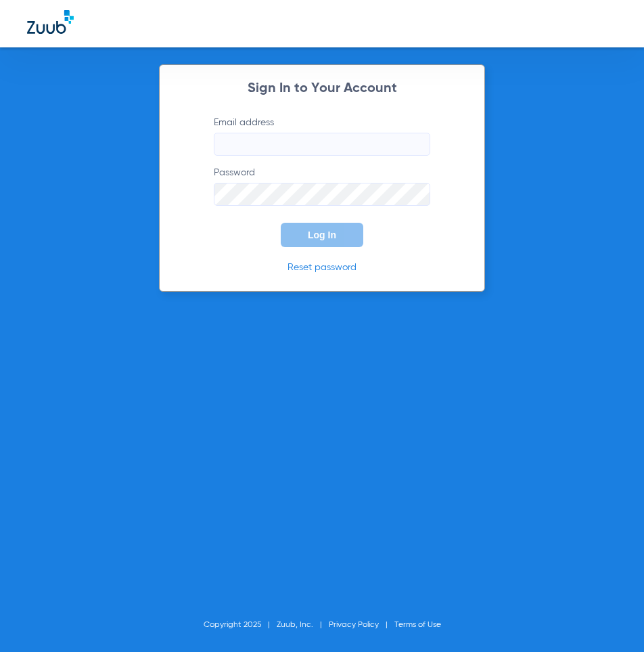 This screenshot has height=652, width=644. Describe the element at coordinates (322, 194) in the screenshot. I see `input: Password` at that location.